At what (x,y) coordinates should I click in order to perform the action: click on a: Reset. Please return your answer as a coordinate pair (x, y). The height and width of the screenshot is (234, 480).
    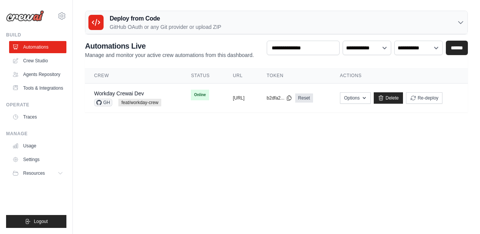
    Looking at the image, I should click on (304, 98).